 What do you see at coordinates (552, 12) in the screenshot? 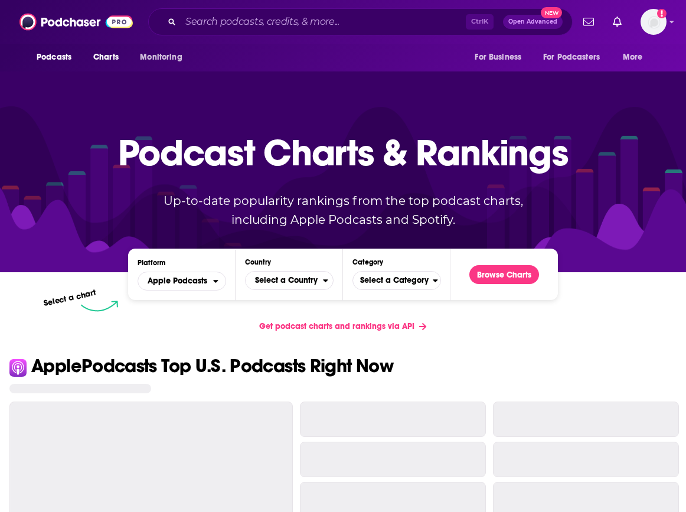
I see `span: New` at bounding box center [552, 12].